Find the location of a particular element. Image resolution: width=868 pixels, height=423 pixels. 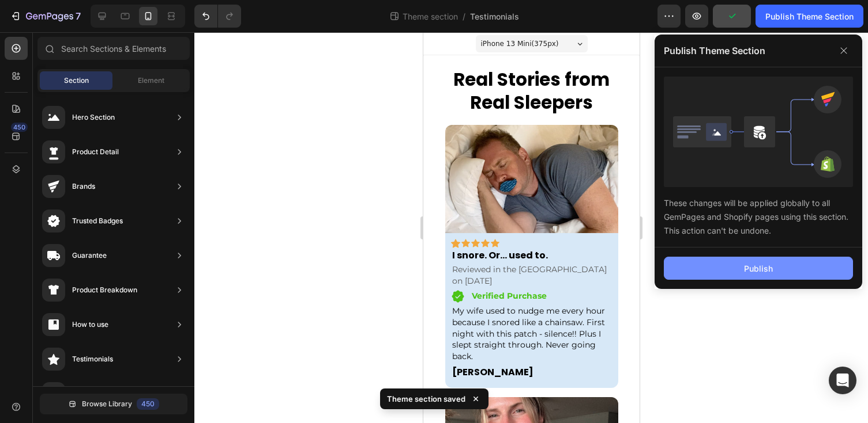

span: iPhone 13 Mini ( 375 px) is located at coordinates (97, 12).